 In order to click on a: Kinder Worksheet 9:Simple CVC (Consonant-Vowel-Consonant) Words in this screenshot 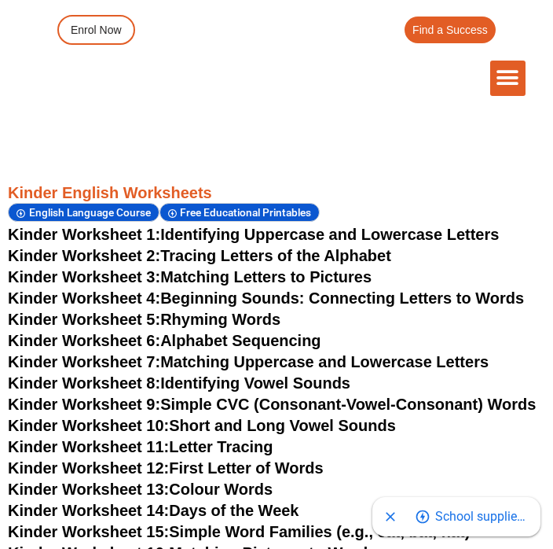, I will do `click(272, 404)`.